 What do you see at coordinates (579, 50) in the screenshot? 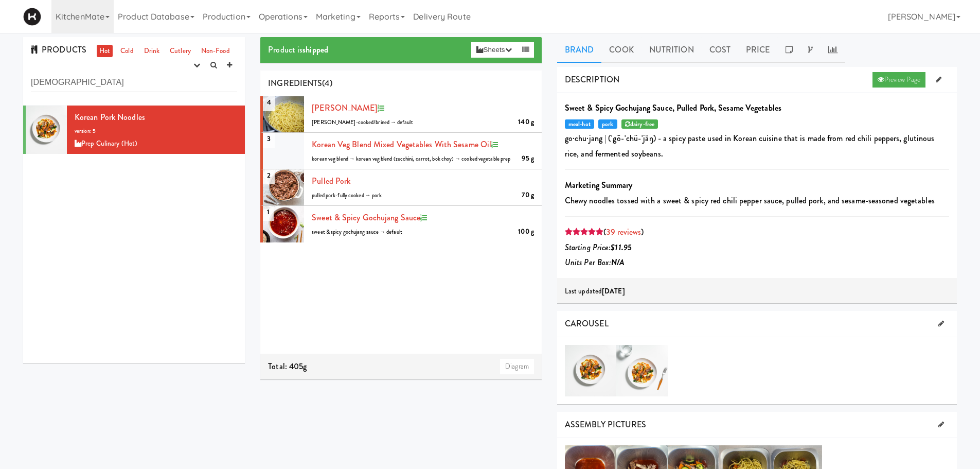
I see `a: Brand` at bounding box center [579, 50].